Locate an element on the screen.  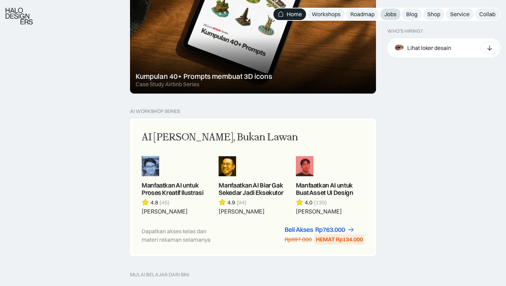
div: Rp897.000 is located at coordinates (298, 239).